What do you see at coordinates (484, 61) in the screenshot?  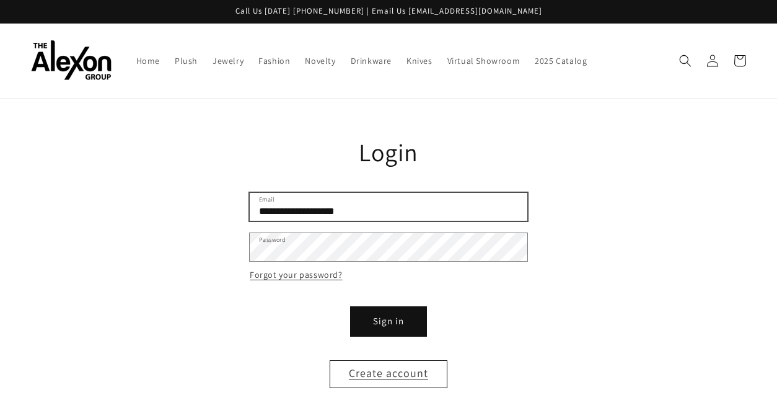 I see `a: Virtual Showroom` at bounding box center [484, 61].